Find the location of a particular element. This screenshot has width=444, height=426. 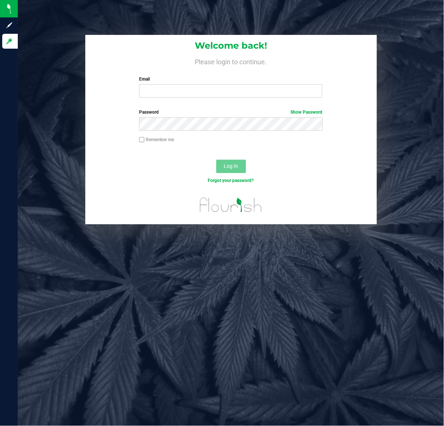

img: flourish_logo.svg is located at coordinates (231, 205).